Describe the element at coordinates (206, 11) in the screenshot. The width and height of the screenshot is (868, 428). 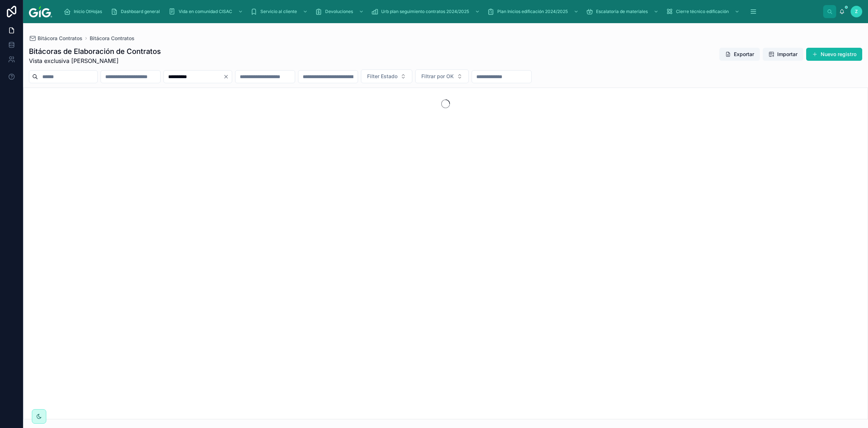
I see `a: Vida en comunidad CISAC` at that location.